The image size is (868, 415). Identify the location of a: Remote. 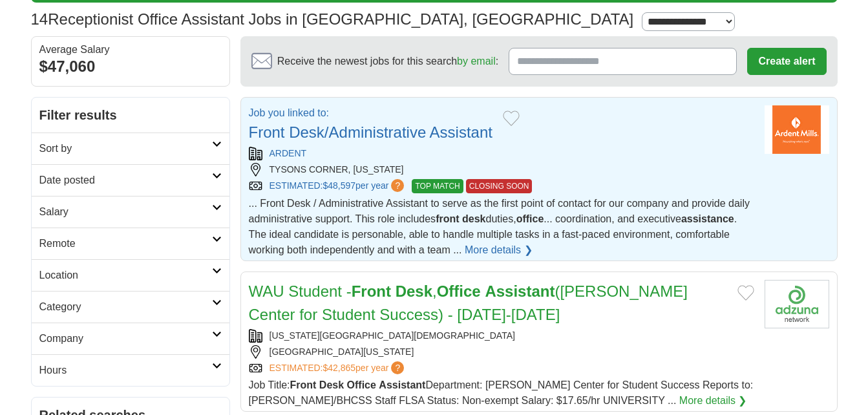
(130, 243).